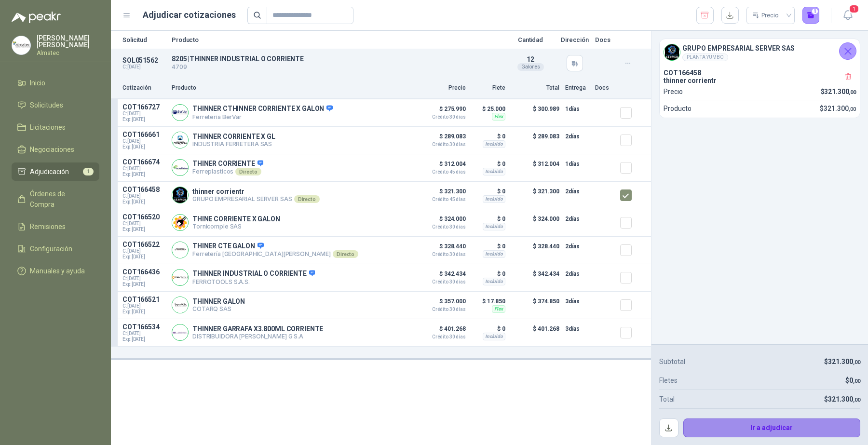 The image size is (868, 445). What do you see at coordinates (275, 247) in the screenshot?
I see `p: THINER CTE GALON` at bounding box center [275, 247].